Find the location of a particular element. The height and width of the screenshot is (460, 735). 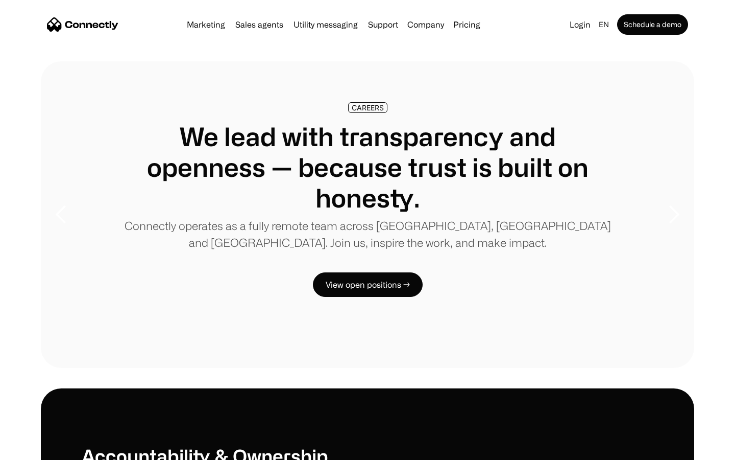

a: Schedule a demo is located at coordinates (653, 25).